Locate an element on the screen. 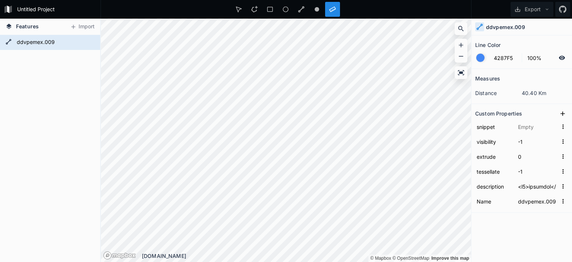 This screenshot has width=572, height=262. h2: Custom Properties is located at coordinates (499, 113).